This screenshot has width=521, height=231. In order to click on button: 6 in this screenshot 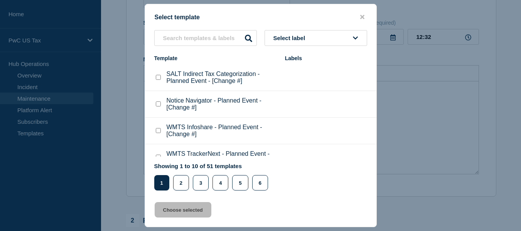, I will do `click(260, 183)`.